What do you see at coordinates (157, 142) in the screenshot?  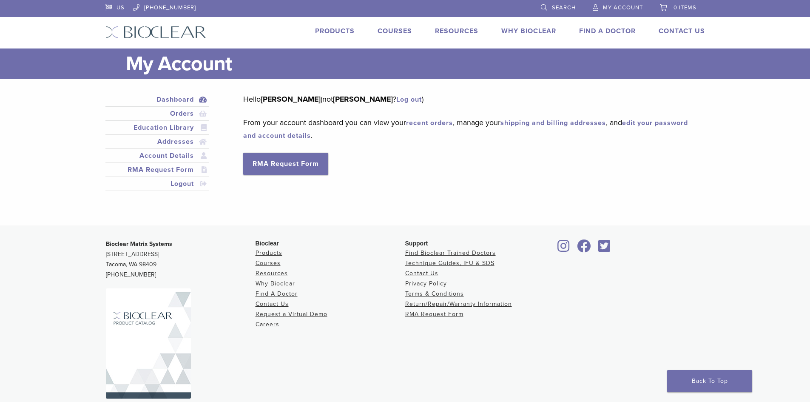 I see `a: Addresses` at bounding box center [157, 142].